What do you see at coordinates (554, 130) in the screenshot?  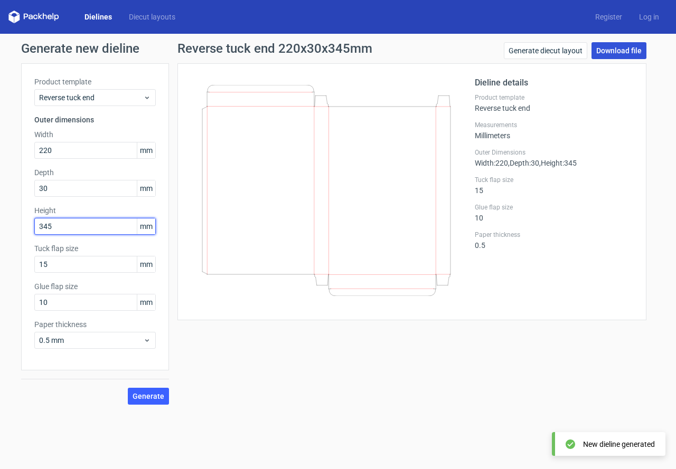 I see `div: Millimeters` at bounding box center [554, 130].